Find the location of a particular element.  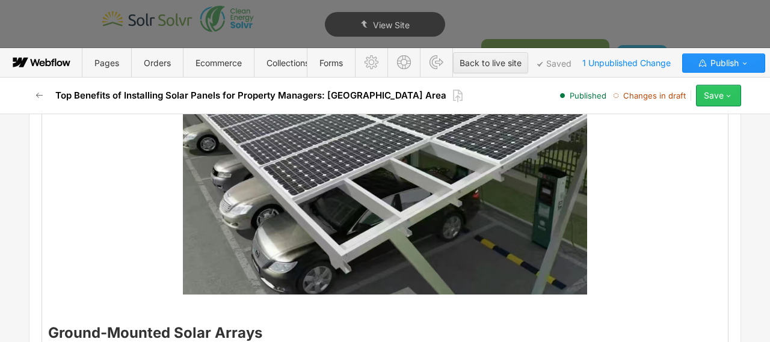

span: Publish is located at coordinates (723, 63).